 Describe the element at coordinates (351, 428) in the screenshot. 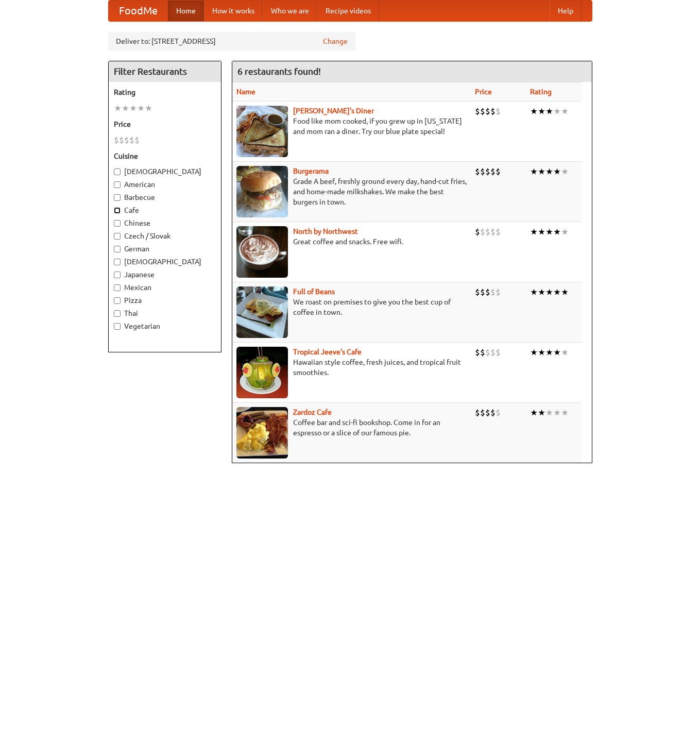

I see `p: Coffee bar and sci-fi bookshop. Come in for an espresso or a slice of our famous pie.` at that location.